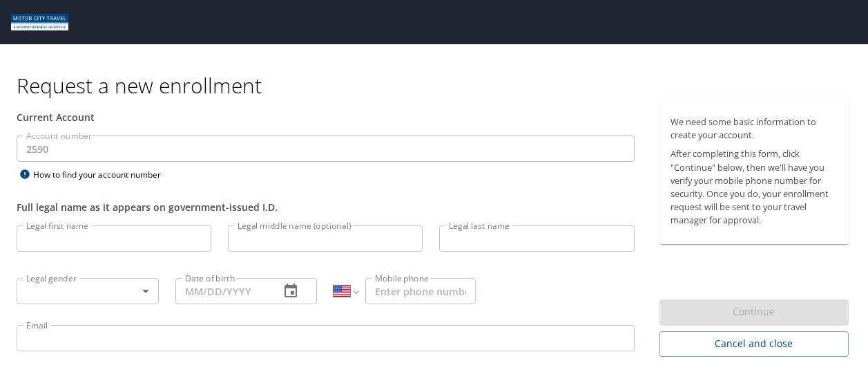  Describe the element at coordinates (39, 22) in the screenshot. I see `img: Motor City logo` at that location.